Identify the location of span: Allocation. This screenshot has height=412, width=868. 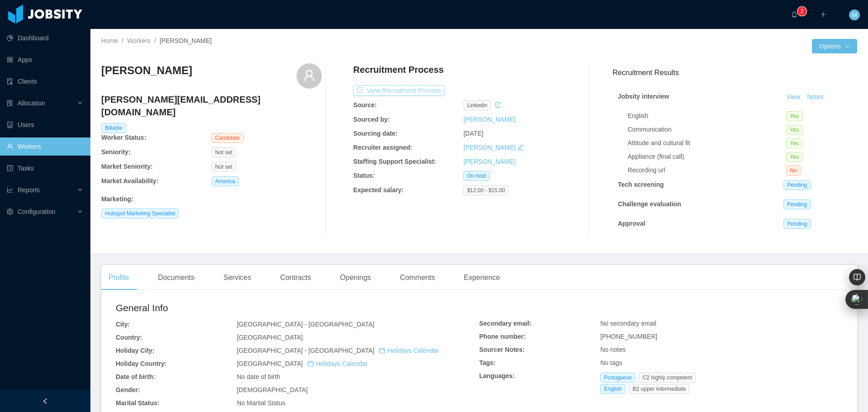
(31, 103).